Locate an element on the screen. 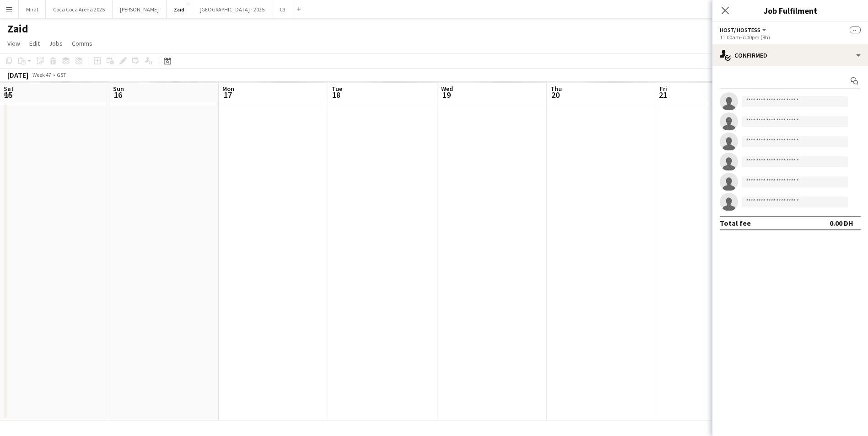 The width and height of the screenshot is (868, 436). a: View is located at coordinates (14, 44).